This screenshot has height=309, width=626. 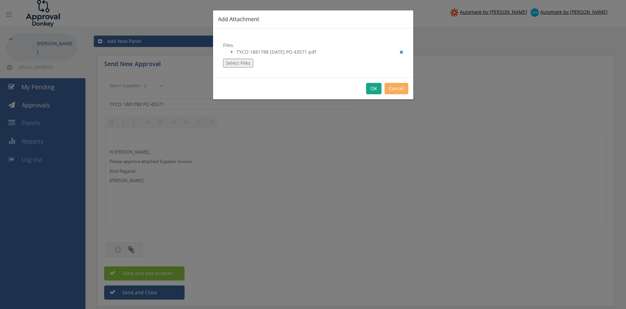 I want to click on button: Cancel, so click(x=396, y=88).